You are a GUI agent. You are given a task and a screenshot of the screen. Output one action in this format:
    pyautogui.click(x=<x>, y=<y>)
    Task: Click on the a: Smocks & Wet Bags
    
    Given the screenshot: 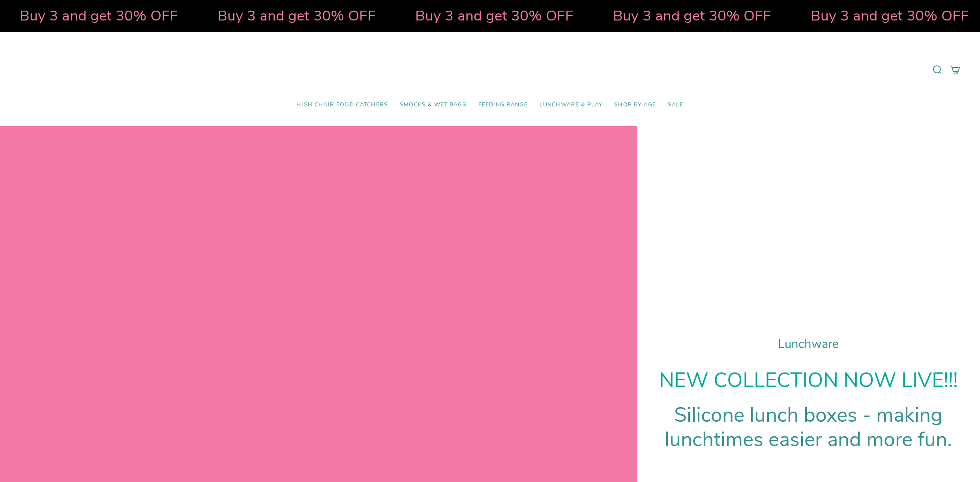 What is the action you would take?
    pyautogui.click(x=433, y=105)
    